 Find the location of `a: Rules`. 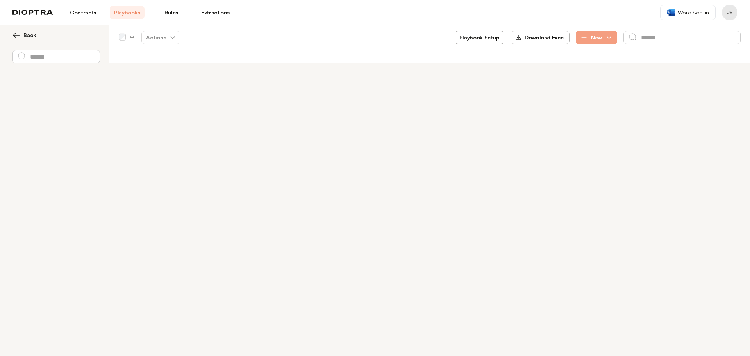

a: Rules is located at coordinates (171, 13).